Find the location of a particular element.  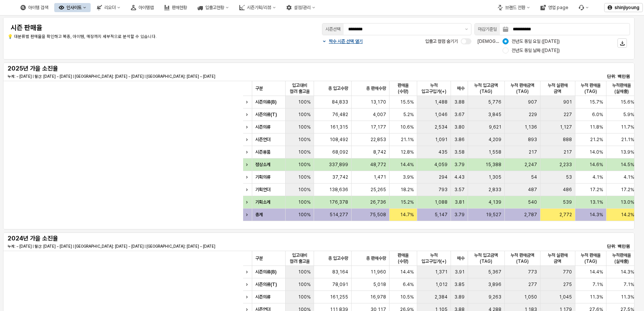

button: 입출고현황 is located at coordinates (213, 8).